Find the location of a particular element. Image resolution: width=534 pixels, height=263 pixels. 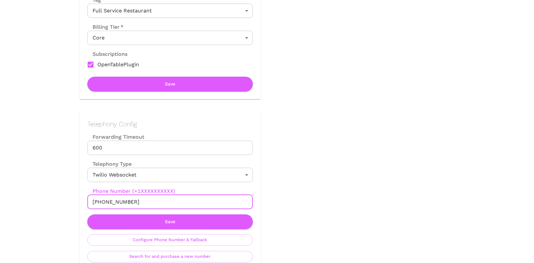

div: Core is located at coordinates (170, 38).